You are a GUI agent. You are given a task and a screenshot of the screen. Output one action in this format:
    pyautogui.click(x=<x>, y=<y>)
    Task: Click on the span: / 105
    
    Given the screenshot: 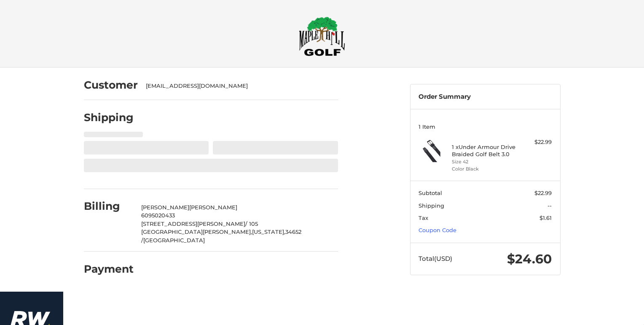 What is the action you would take?
    pyautogui.click(x=252, y=224)
    